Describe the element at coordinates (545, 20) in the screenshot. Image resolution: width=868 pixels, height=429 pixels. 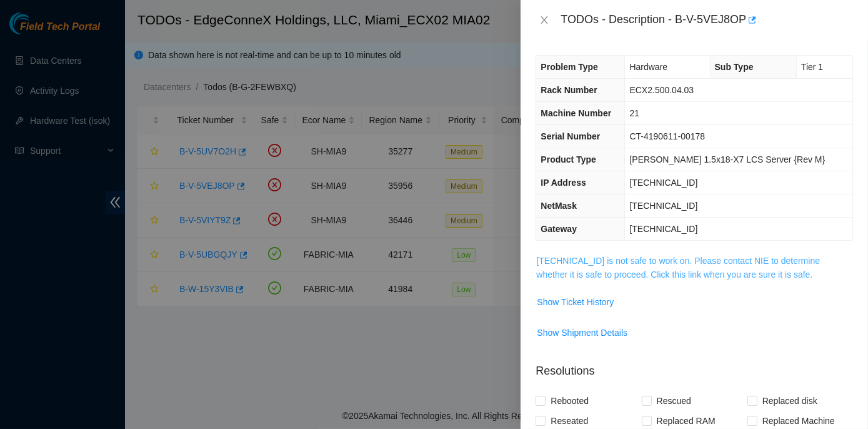
I see `button: Close` at that location.